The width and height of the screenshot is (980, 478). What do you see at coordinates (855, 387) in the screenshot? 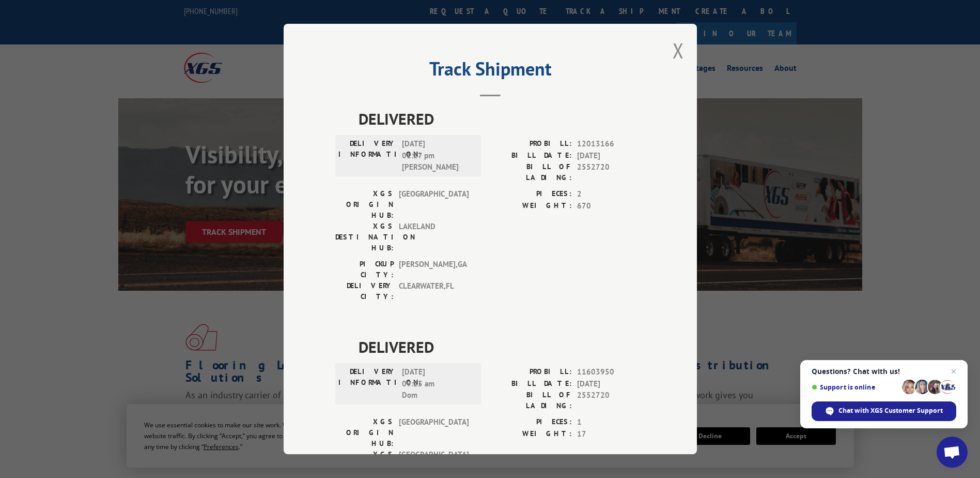
I see `span: Support is online` at bounding box center [855, 387].